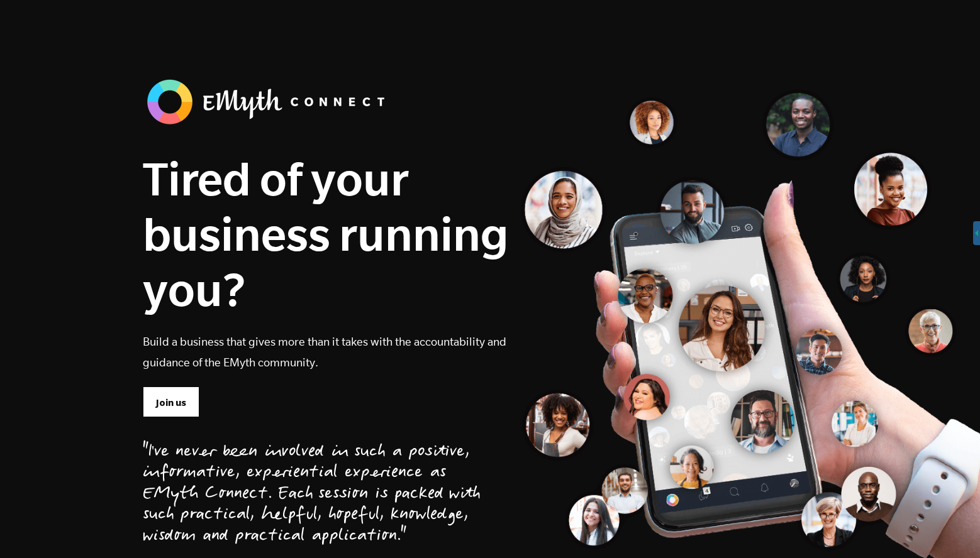  What do you see at coordinates (949, 528) in the screenshot?
I see `div: Chat Widget` at bounding box center [949, 528].